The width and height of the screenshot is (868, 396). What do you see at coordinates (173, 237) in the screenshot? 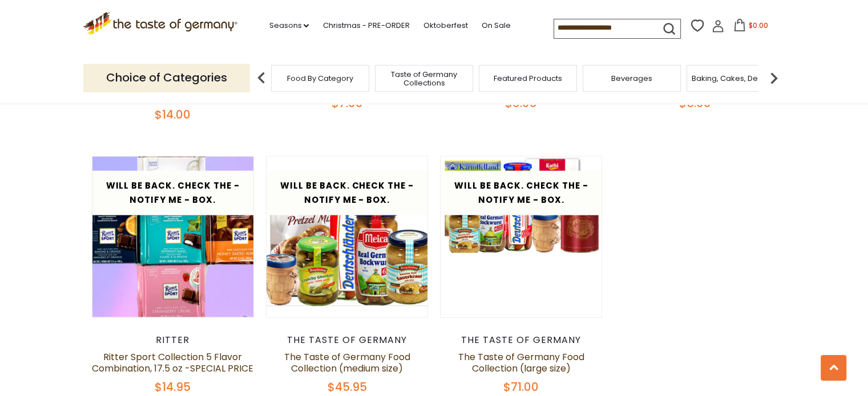
I see `img: Ritter Sport Collection 5 Flavor Combination, 17.5 oz -SPECIAL PRICE` at bounding box center [173, 237].